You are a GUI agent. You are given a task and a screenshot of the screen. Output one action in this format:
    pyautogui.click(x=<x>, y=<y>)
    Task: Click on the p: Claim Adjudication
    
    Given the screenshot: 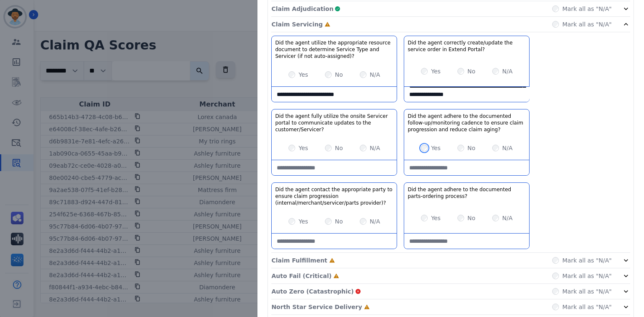 What is the action you would take?
    pyautogui.click(x=303, y=9)
    